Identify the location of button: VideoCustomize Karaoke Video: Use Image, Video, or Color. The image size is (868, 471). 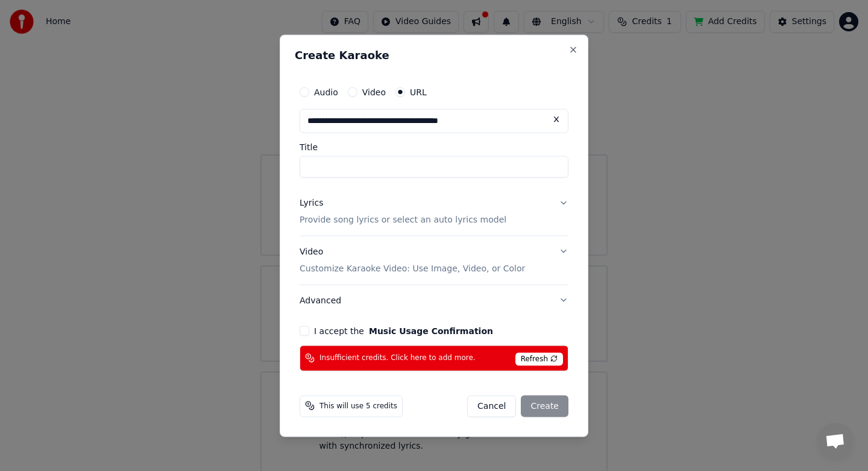
(434, 260).